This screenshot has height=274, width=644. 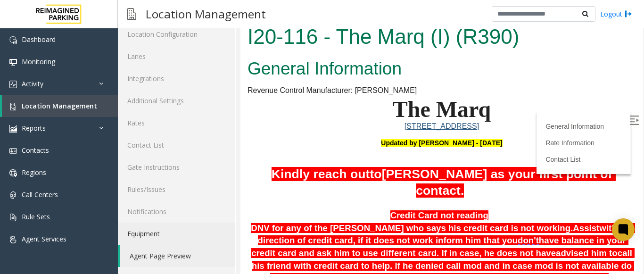 I want to click on a: Gate Instructions, so click(x=177, y=167).